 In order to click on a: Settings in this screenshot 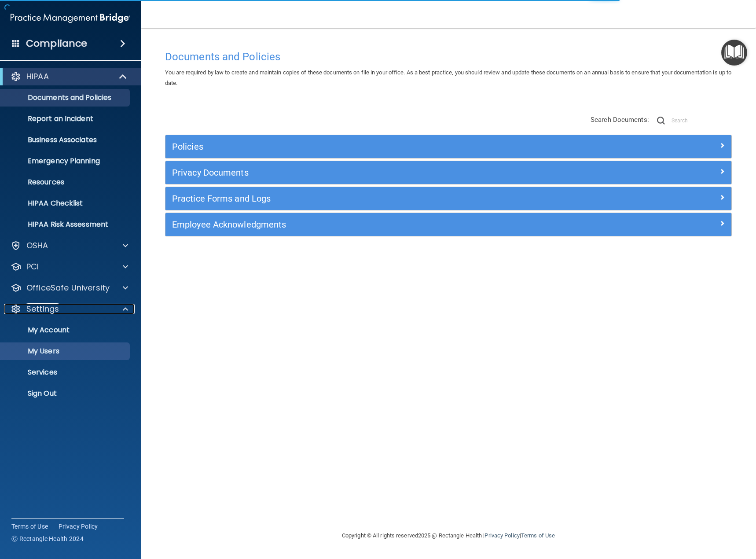, I will do `click(69, 309)`.